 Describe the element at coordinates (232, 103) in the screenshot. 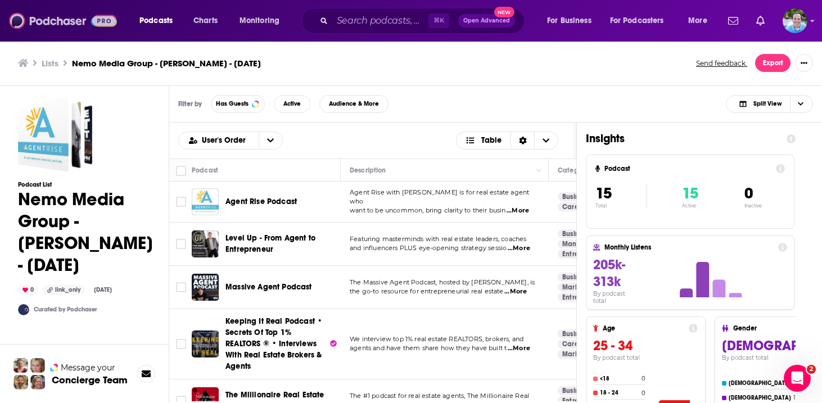

I see `span: Has Guests` at that location.